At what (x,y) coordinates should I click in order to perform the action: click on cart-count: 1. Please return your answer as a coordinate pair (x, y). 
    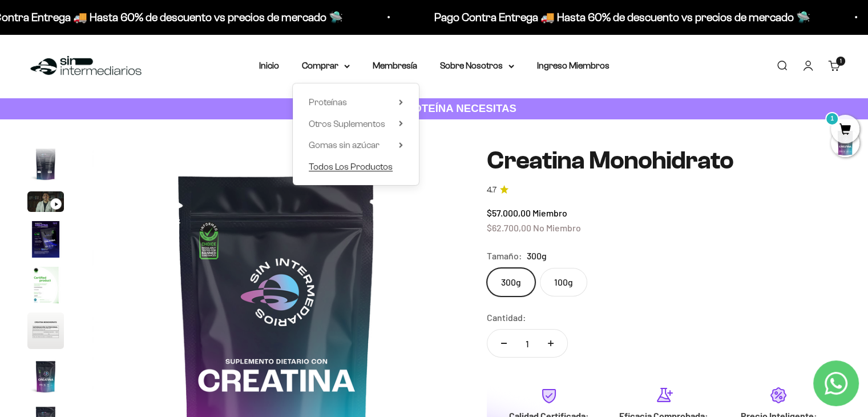
    Looking at the image, I should click on (841, 61).